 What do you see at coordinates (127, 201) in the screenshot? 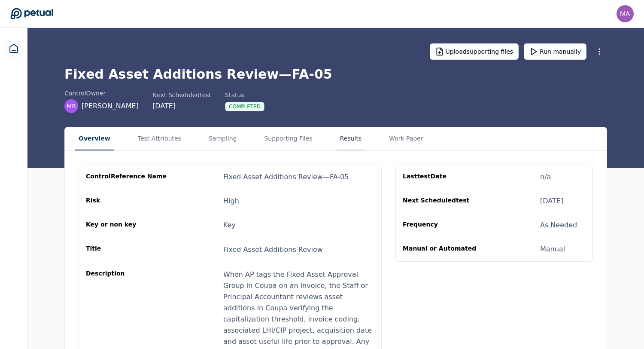
I see `div: Risk` at bounding box center [127, 201].